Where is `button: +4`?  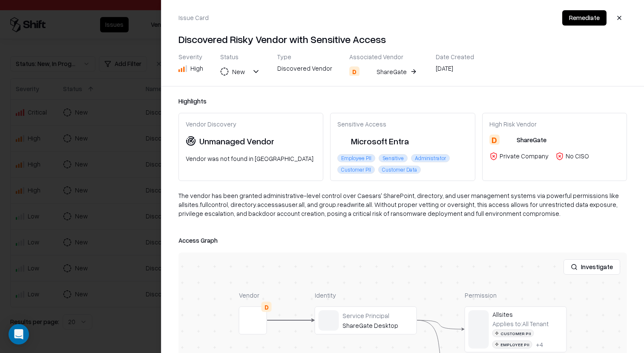 button: +4 is located at coordinates (539, 344).